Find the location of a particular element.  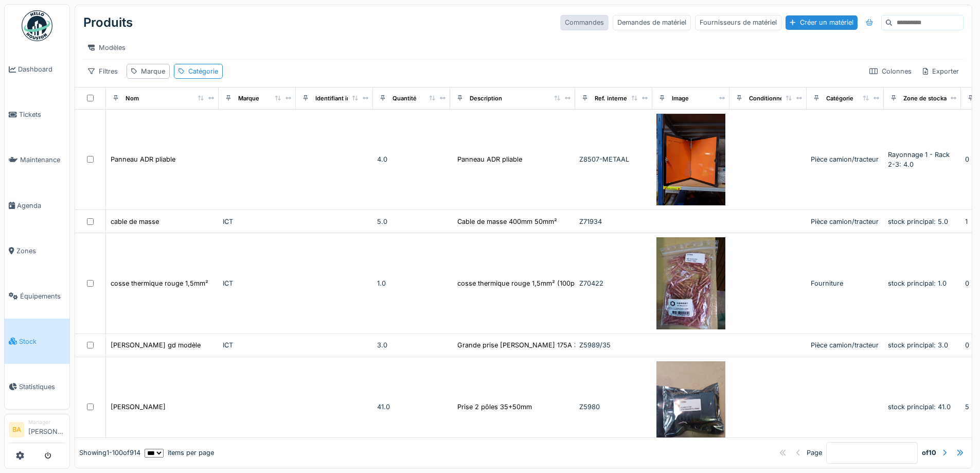

div: Prise 2 pôles 35+50mm is located at coordinates (494, 407).